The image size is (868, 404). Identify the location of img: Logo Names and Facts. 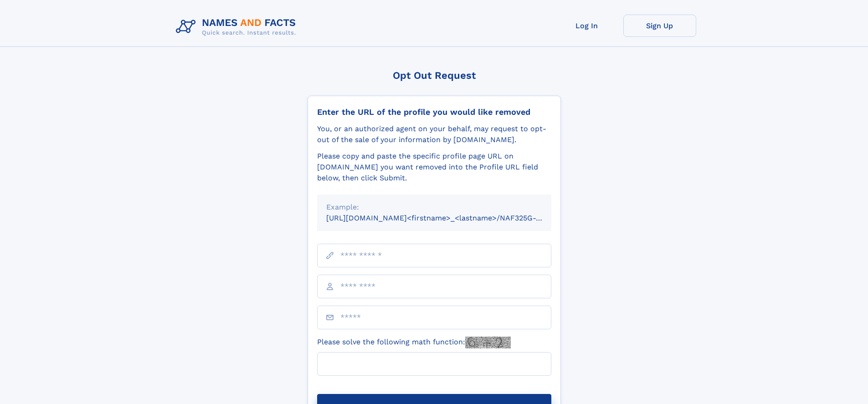
(238, 27).